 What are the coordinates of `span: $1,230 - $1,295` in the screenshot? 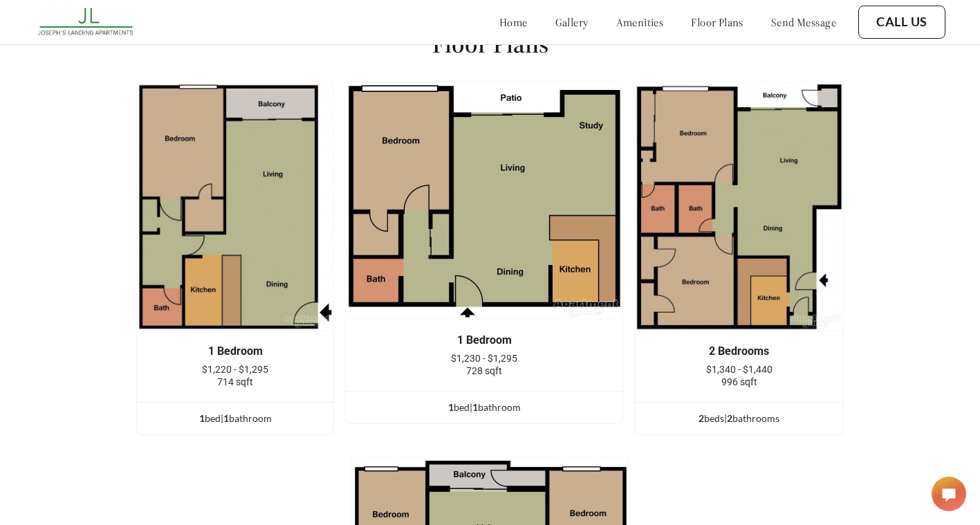 It's located at (484, 358).